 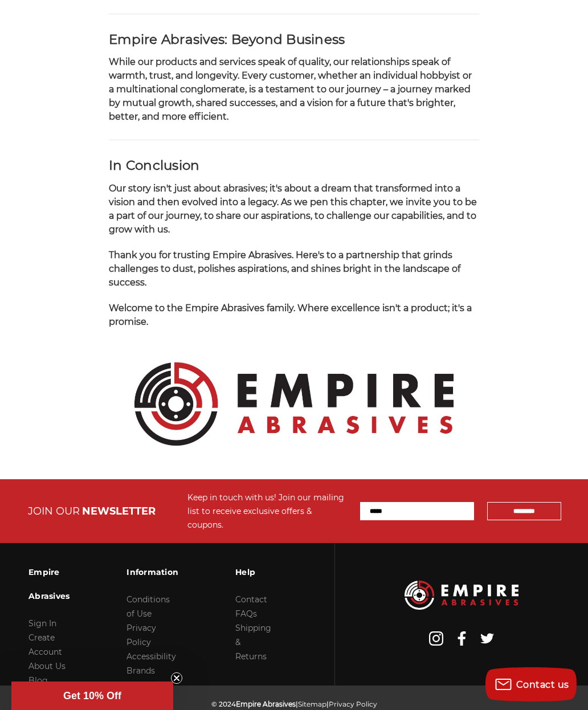 What do you see at coordinates (93, 696) in the screenshot?
I see `span: Get 10% Off` at bounding box center [93, 696].